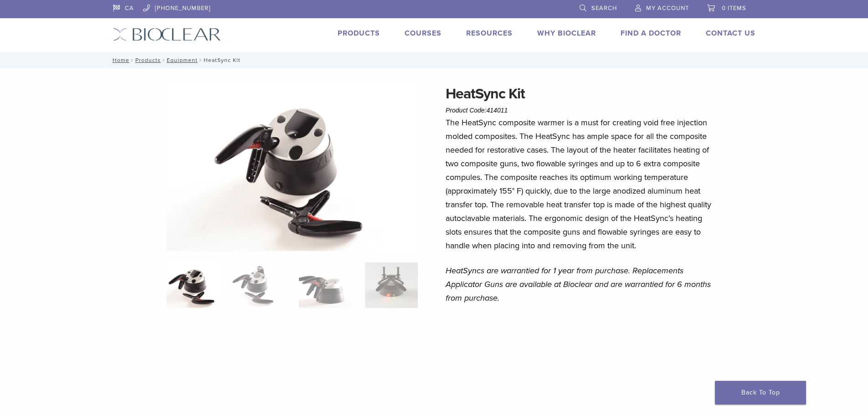  Describe the element at coordinates (730, 33) in the screenshot. I see `a: Contact Us` at that location.